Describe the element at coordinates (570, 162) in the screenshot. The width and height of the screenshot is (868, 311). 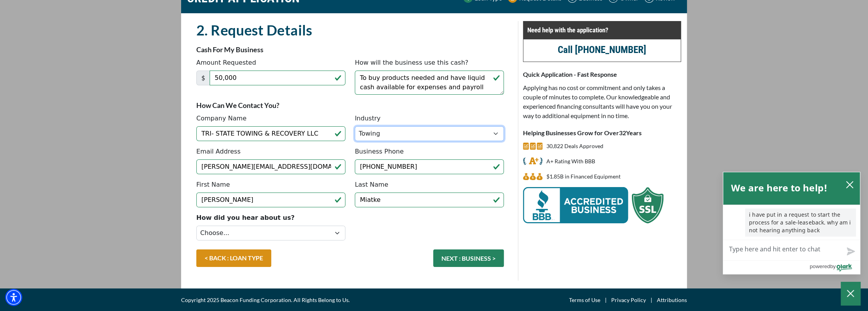
I see `p: A+ Rating With BBB` at that location.